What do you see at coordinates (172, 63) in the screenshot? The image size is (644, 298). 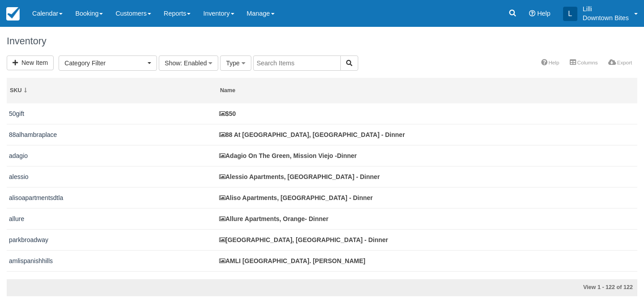 I see `span: Show` at bounding box center [172, 63].